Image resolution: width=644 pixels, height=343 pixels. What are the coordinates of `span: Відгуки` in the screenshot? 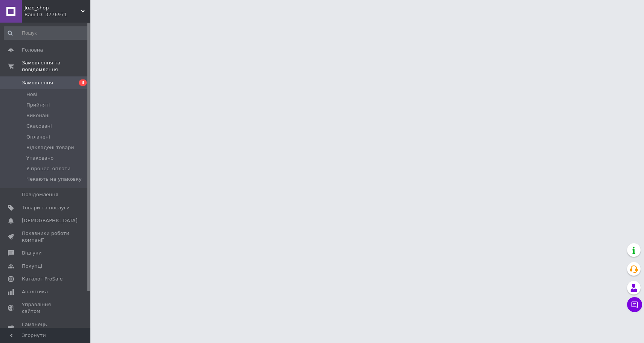 It's located at (32, 253).